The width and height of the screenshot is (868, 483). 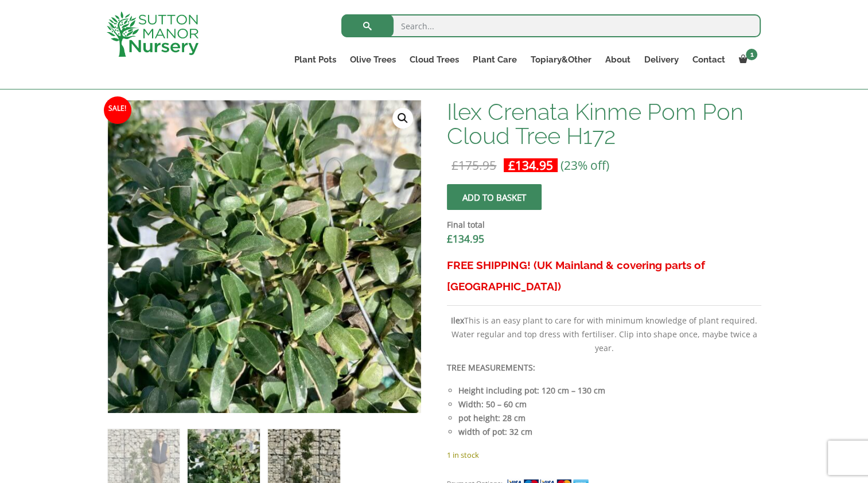 What do you see at coordinates (746, 60) in the screenshot?
I see `a: 1` at bounding box center [746, 60].